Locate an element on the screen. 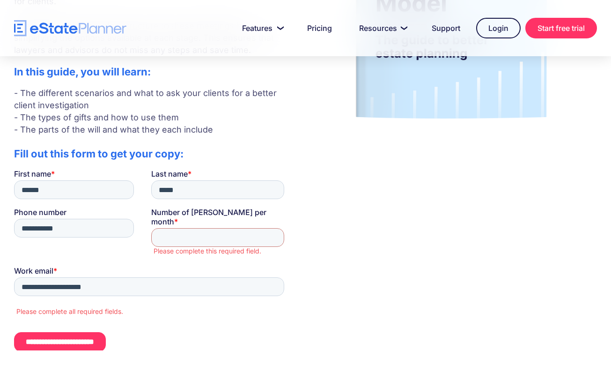  a: Start free trial is located at coordinates (561, 28).